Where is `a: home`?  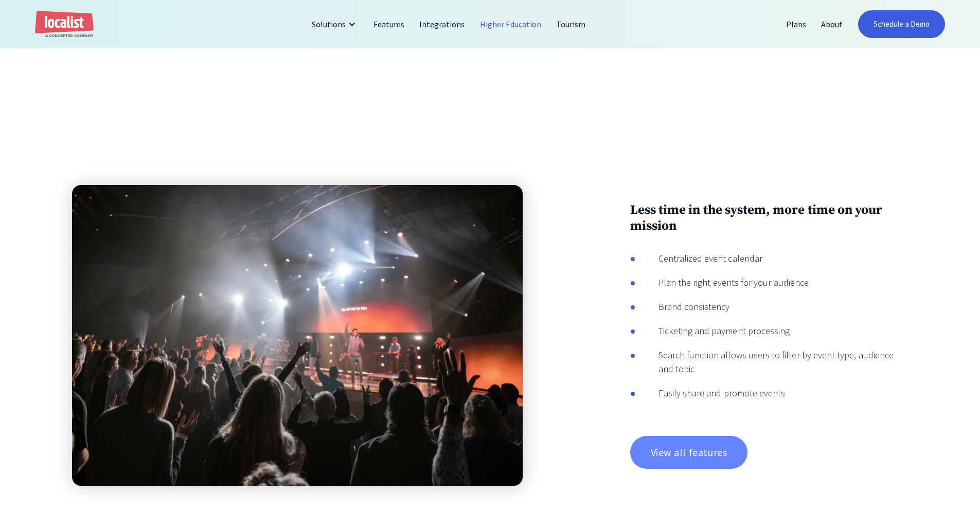
a: home is located at coordinates (64, 24).